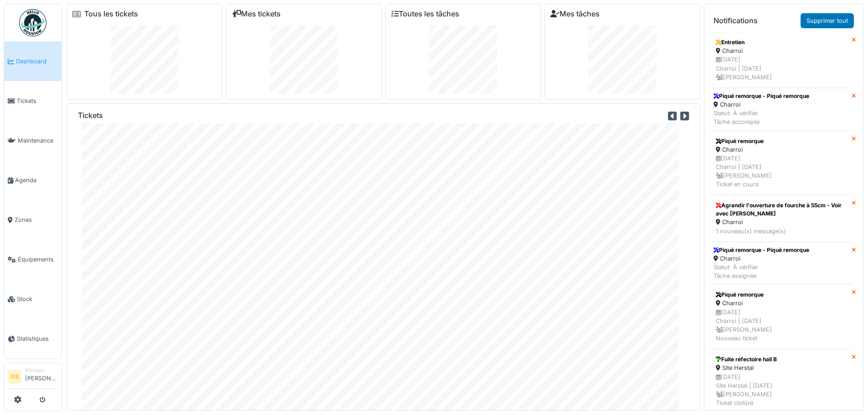 The height and width of the screenshot is (415, 868). Describe the element at coordinates (15, 377) in the screenshot. I see `li: GS` at that location.